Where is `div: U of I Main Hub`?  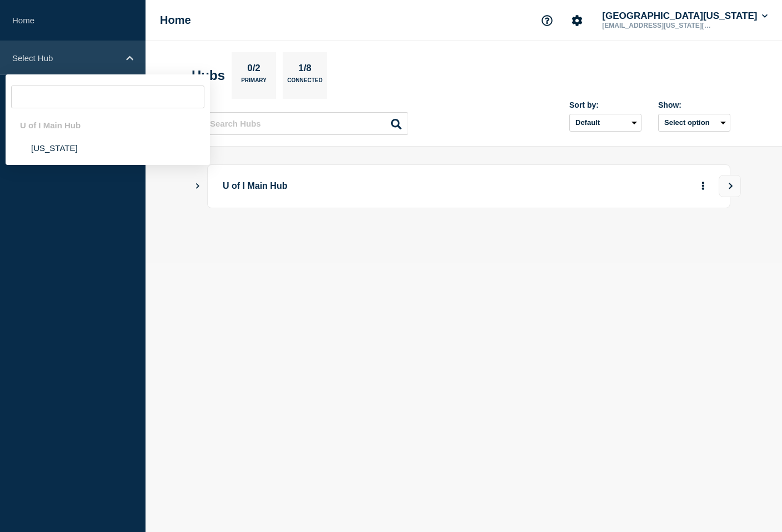 div: U of I Main Hub is located at coordinates (107, 125).